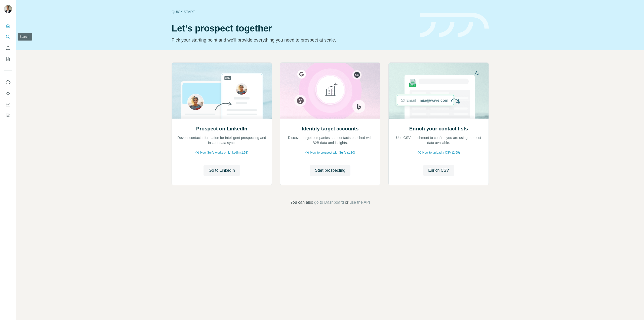 The height and width of the screenshot is (320, 644). I want to click on h2: Prospect on LinkedIn, so click(222, 129).